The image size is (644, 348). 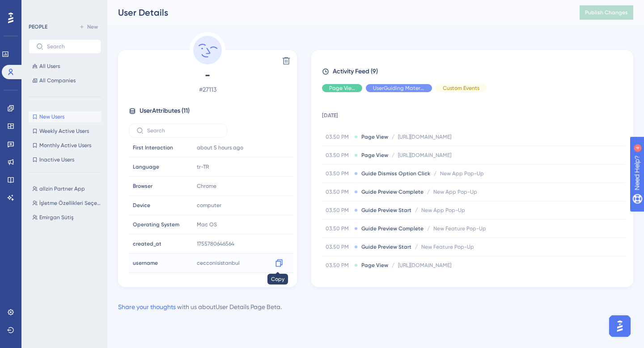 I want to click on span: Language, so click(x=146, y=167).